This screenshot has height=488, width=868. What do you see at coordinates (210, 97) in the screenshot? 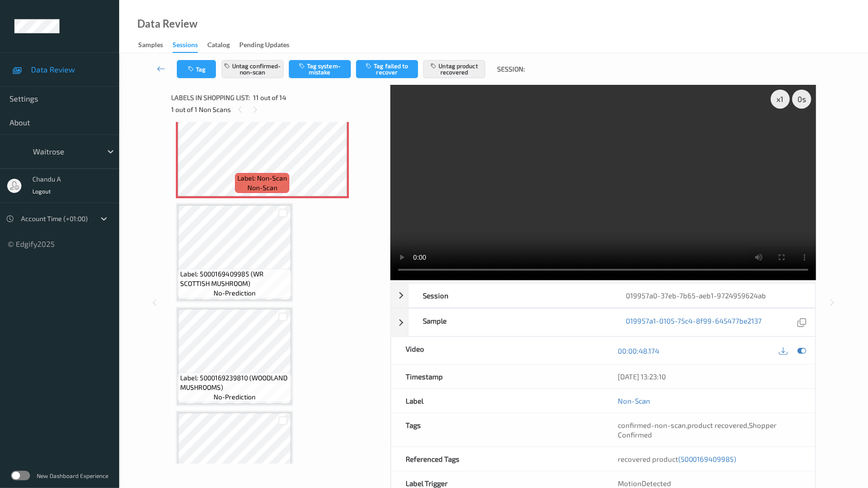
I see `span: Labels in shopping list:` at bounding box center [210, 97].